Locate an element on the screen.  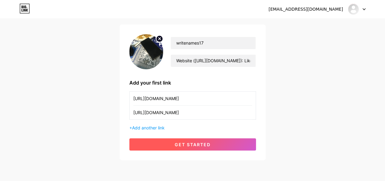
input: URL (https://instagram.com/yourname) is located at coordinates (193, 112).